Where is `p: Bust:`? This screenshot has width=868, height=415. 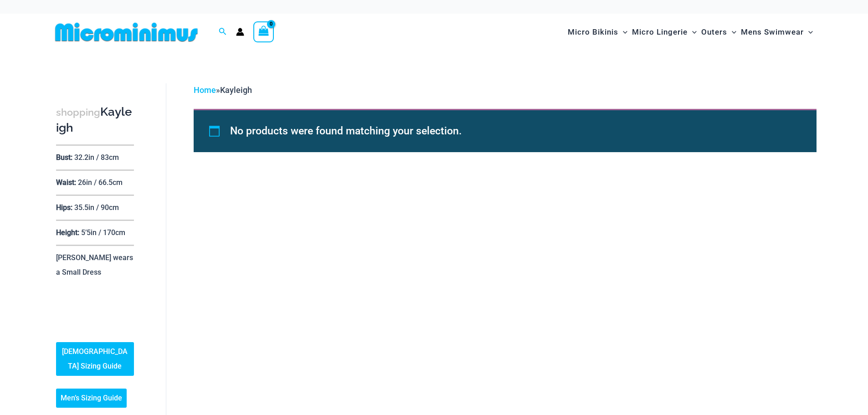
p: Bust: is located at coordinates (64, 157).